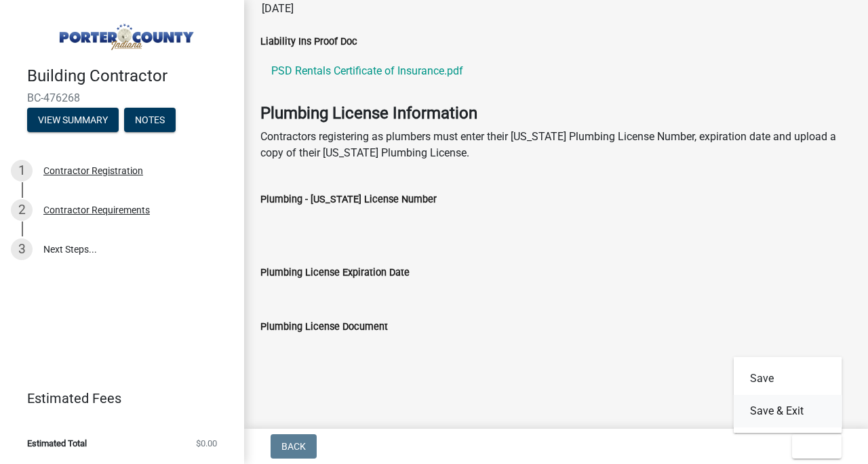 Image resolution: width=868 pixels, height=464 pixels. Describe the element at coordinates (817, 447) in the screenshot. I see `button: Exit` at that location.